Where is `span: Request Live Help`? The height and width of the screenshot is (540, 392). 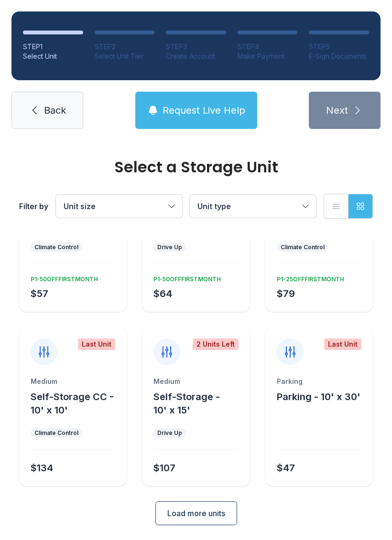 span: Request Live Help is located at coordinates (203, 110).